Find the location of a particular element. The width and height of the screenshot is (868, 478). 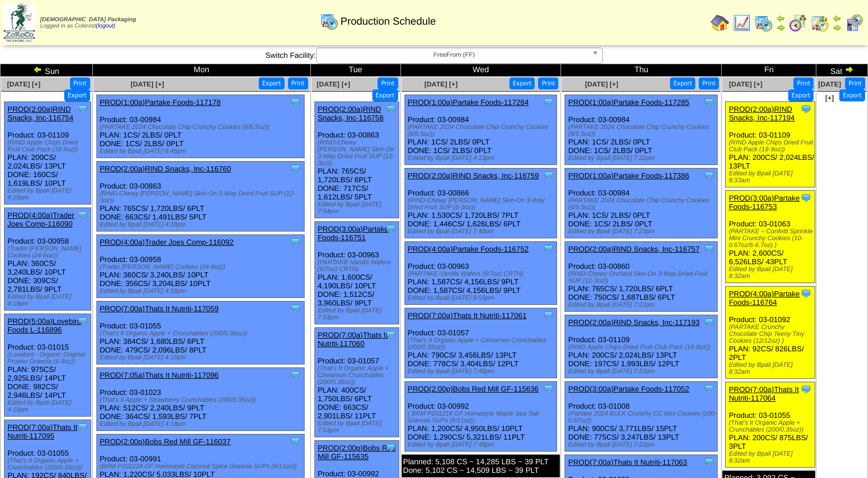

a: PROD(3:00a)Partake Foods-116751 is located at coordinates (353, 233).